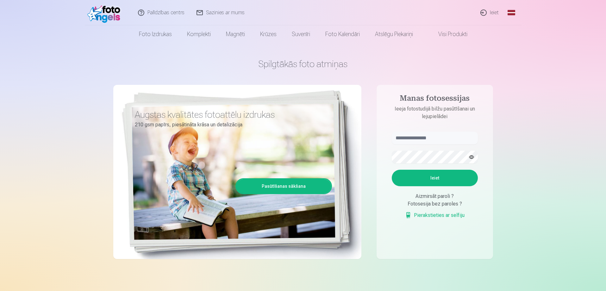 Image resolution: width=606 pixels, height=291 pixels. What do you see at coordinates (235, 34) in the screenshot?
I see `a: Magnēti` at bounding box center [235, 34].